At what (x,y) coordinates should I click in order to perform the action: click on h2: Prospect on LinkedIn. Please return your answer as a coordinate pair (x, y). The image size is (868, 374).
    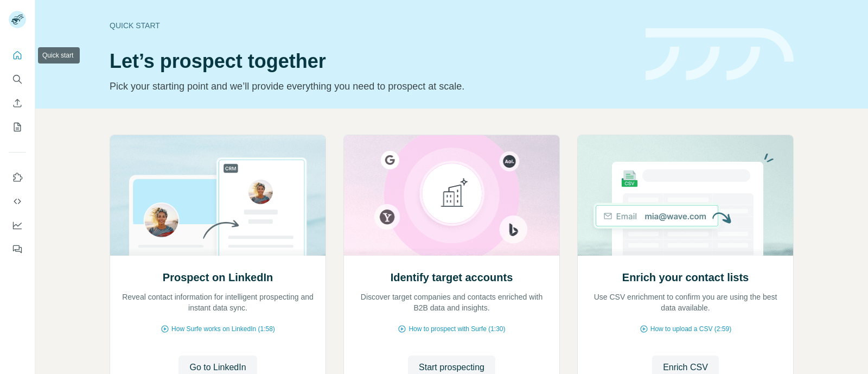
    Looking at the image, I should click on (217, 277).